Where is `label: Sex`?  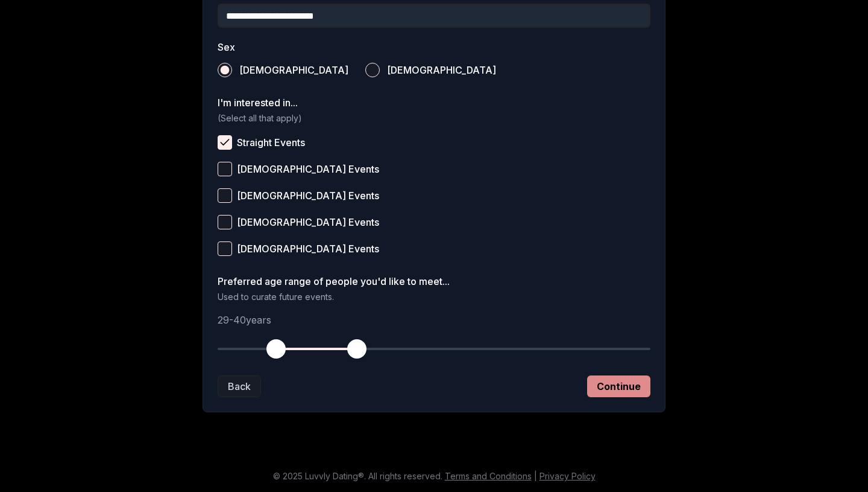 label: Sex is located at coordinates (434, 47).